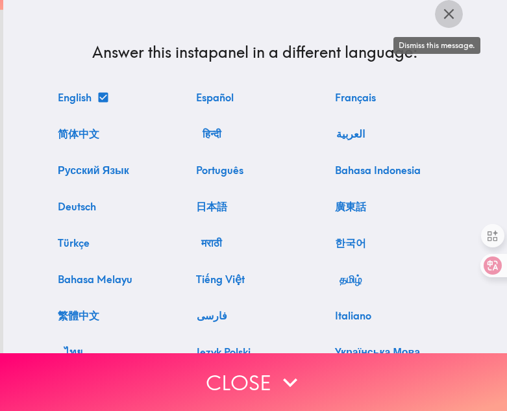 The image size is (507, 411). I want to click on button: ตอบ instapanel นี้เป็นภาษาไทย., so click(73, 352).